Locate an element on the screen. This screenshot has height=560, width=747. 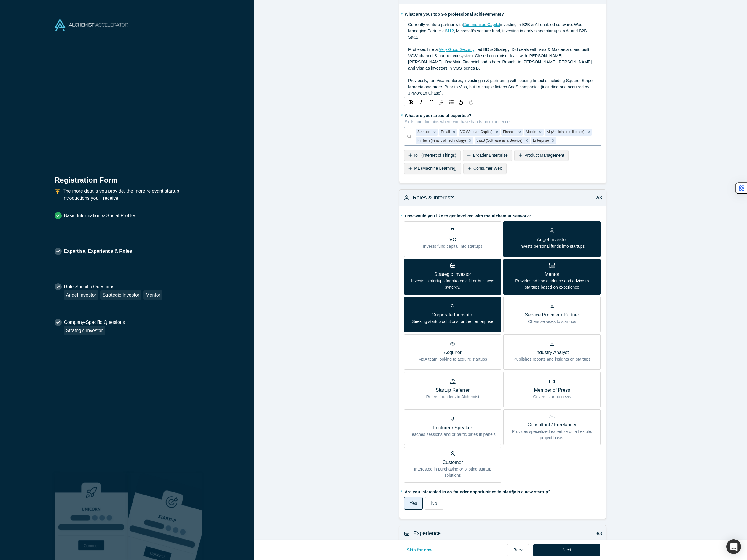
img: Alchemist Accelerator Logo is located at coordinates (91, 25).